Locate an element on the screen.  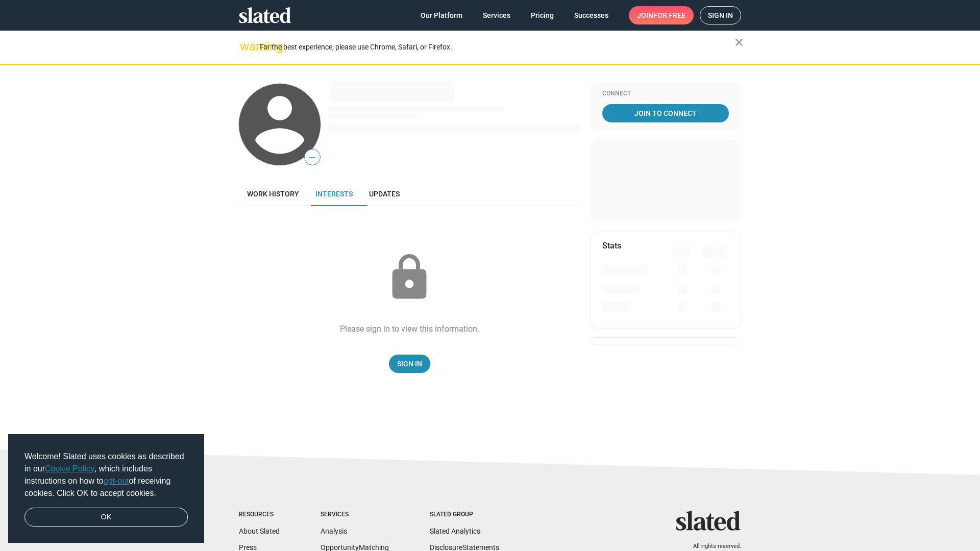
a: Analysis is located at coordinates (334, 531).